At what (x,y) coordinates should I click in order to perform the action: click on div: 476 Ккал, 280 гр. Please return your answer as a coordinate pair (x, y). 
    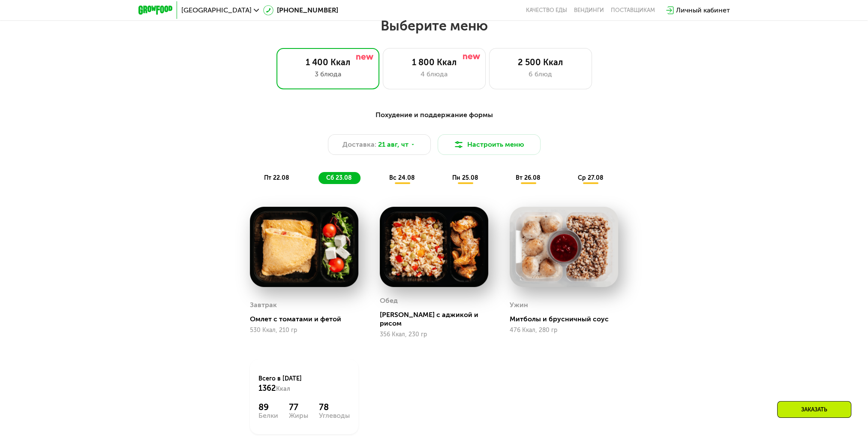
    Looking at the image, I should click on (564, 330).